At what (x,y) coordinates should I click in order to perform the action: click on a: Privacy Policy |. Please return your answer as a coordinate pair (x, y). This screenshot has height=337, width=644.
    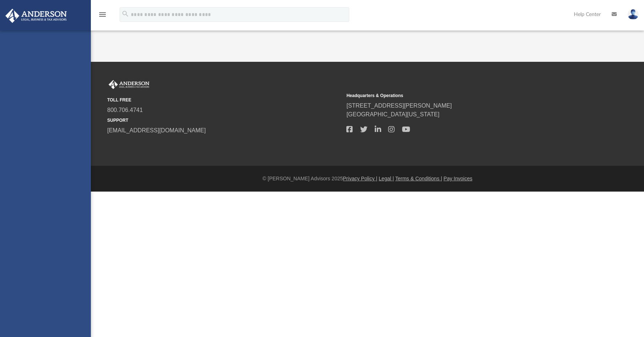
    Looking at the image, I should click on (360, 178).